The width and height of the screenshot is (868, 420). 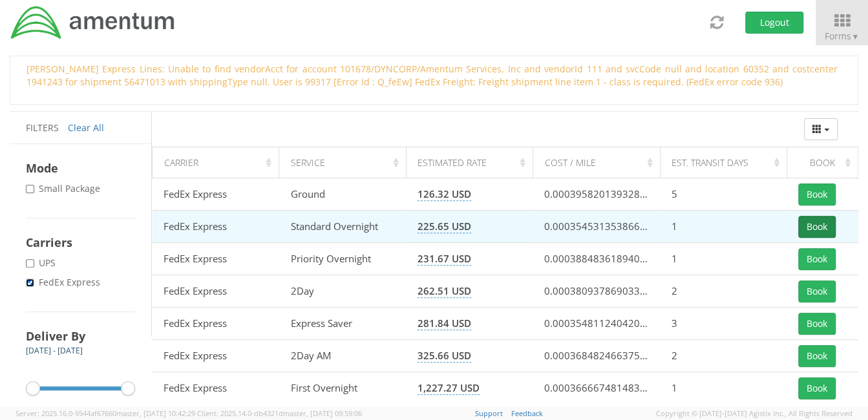 I want to click on span: 325.66 USD, so click(x=444, y=356).